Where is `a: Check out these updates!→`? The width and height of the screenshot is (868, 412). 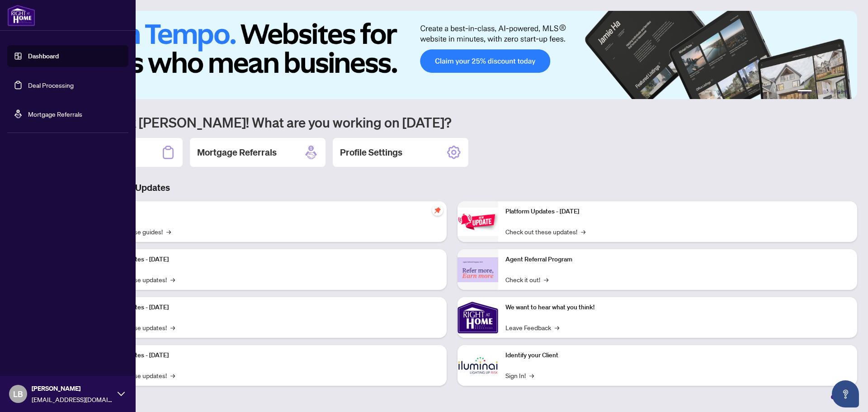
a: Check out these updates!→ is located at coordinates (546, 231).